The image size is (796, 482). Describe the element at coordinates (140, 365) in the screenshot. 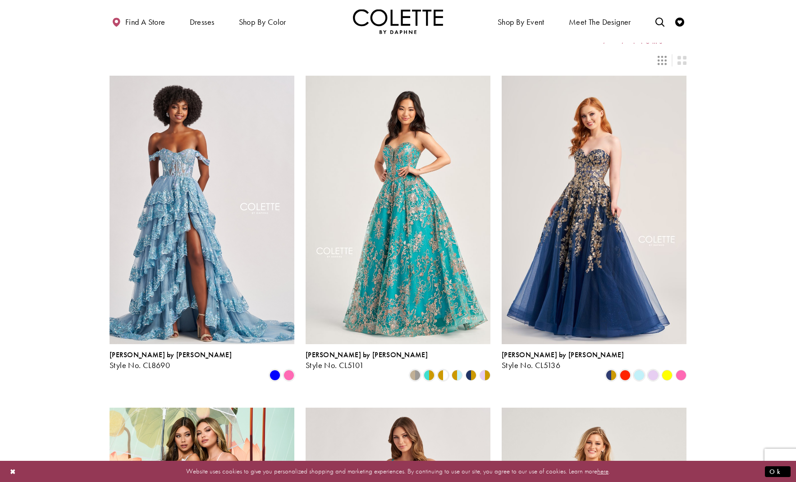

I see `span: Style No. CL8690` at that location.